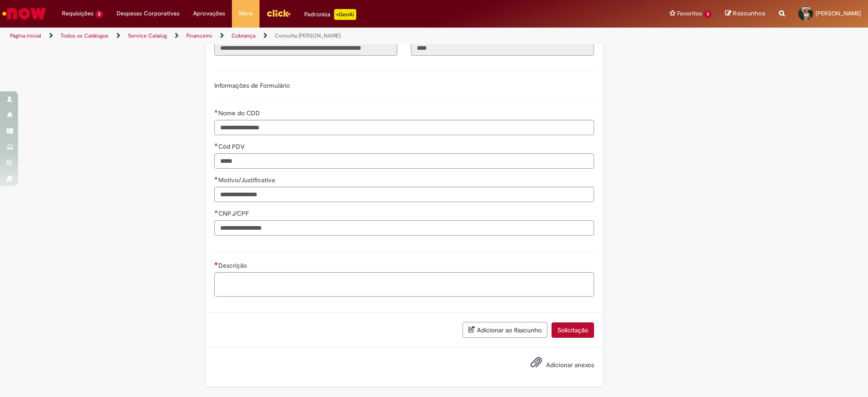 The width and height of the screenshot is (868, 397). Describe the element at coordinates (536, 364) in the screenshot. I see `button: Adicionar anexos` at that location.